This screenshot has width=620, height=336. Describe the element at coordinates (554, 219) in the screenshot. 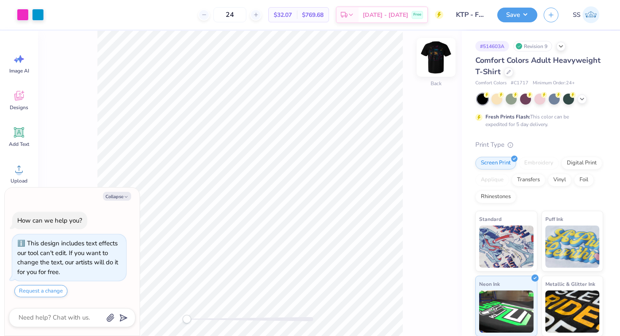

I see `span: Puff Ink` at that location.